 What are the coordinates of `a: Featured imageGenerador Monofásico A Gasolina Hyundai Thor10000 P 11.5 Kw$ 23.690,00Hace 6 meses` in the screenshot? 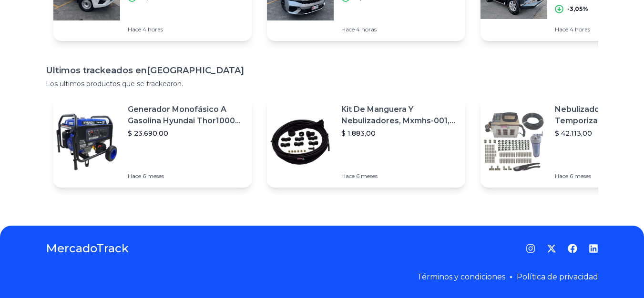 It's located at (152, 142).